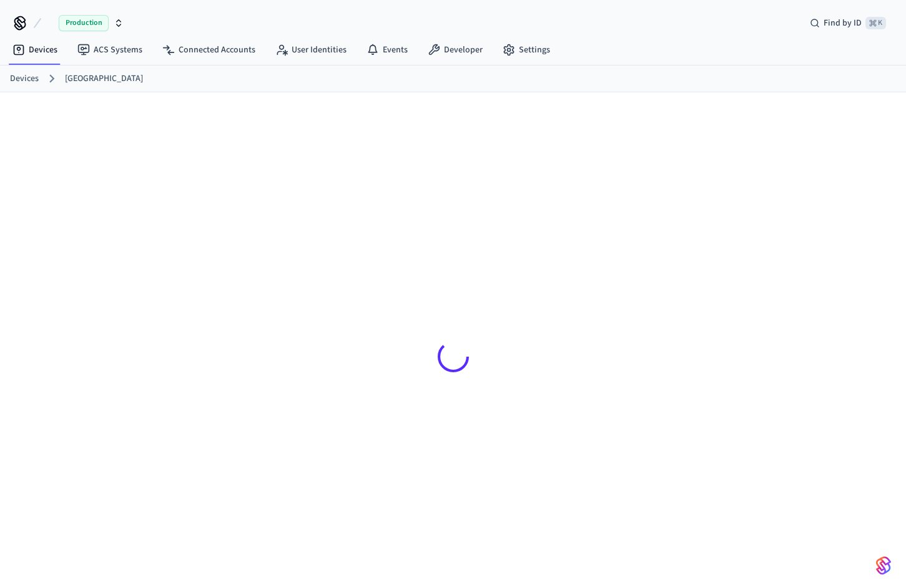 Image resolution: width=906 pixels, height=588 pixels. Describe the element at coordinates (884, 566) in the screenshot. I see `img: SeamLogoGradient.69752ec5.svg` at that location.